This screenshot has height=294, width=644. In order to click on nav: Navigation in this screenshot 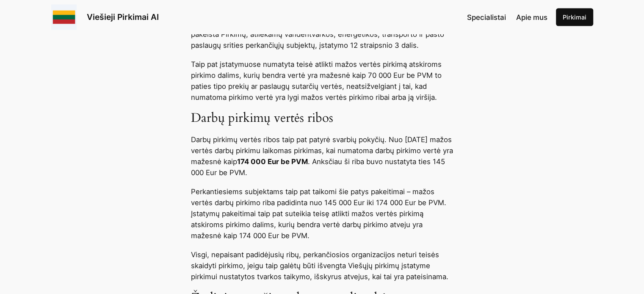, I will do `click(507, 17)`.